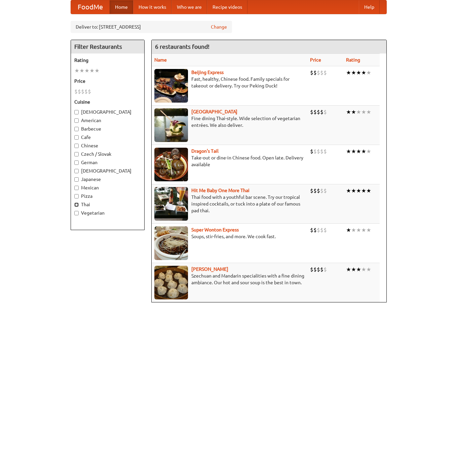  What do you see at coordinates (76, 129) in the screenshot?
I see `input: Barbecue` at bounding box center [76, 129].